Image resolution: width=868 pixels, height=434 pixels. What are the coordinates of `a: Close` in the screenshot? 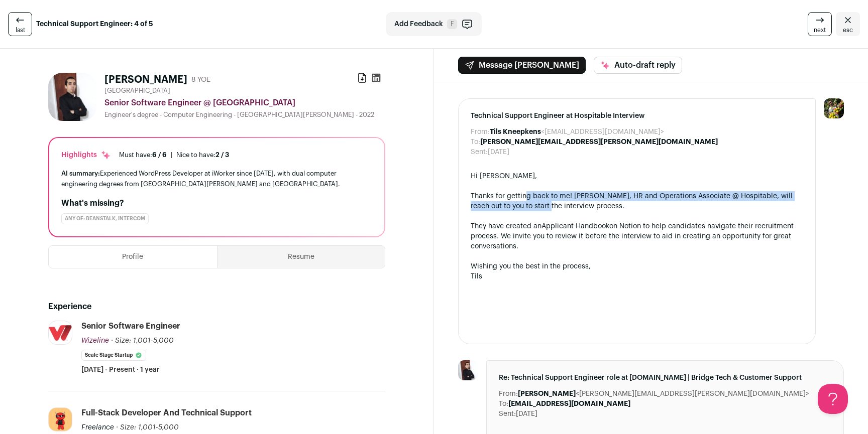 It's located at (848, 24).